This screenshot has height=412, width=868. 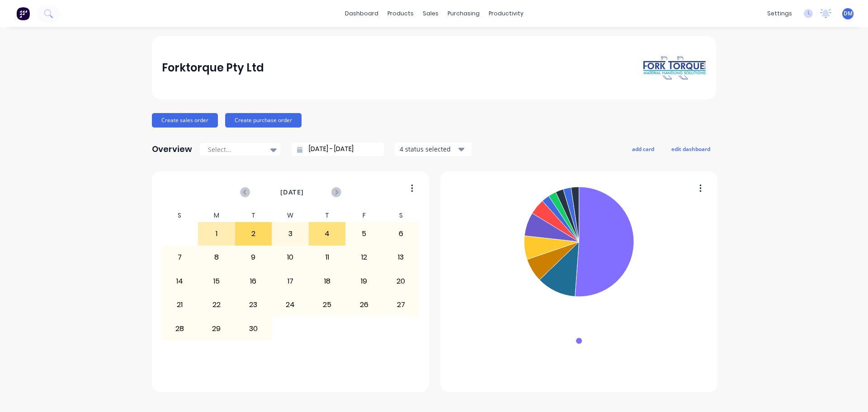 What do you see at coordinates (217, 281) in the screenshot?
I see `div: 15` at bounding box center [217, 281].